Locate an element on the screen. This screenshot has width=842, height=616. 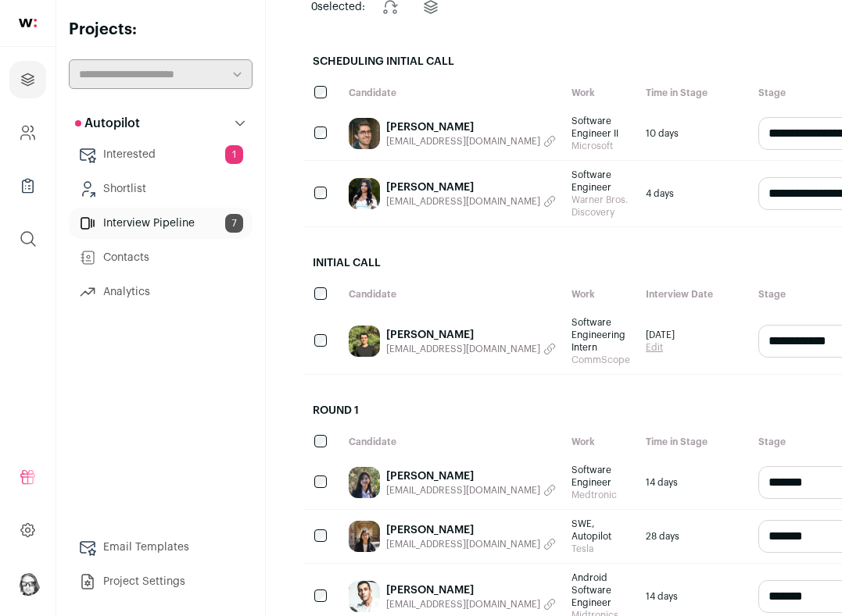
div: 14 days is located at coordinates (694, 483).